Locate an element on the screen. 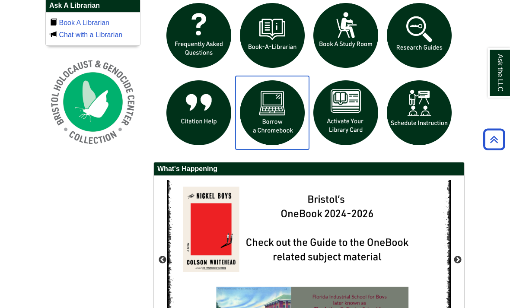 Image resolution: width=510 pixels, height=308 pixels. a: Chat with a Librarian is located at coordinates (90, 35).